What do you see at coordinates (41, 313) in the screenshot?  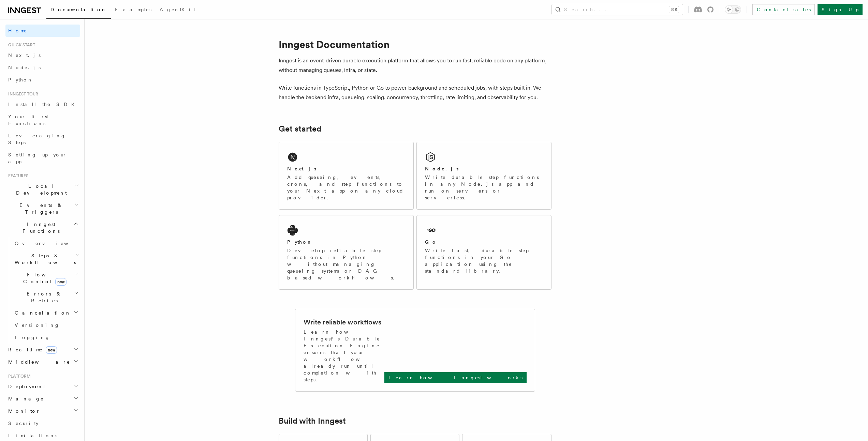 I see `span: Cancellation` at bounding box center [41, 313].